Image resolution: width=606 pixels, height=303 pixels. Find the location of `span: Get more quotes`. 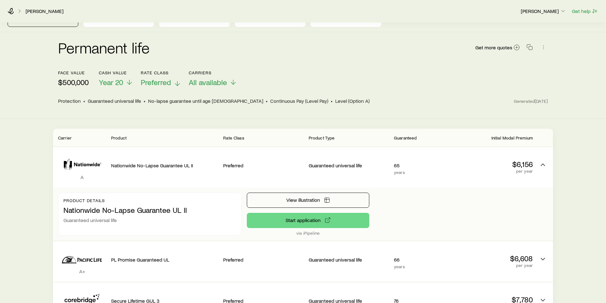

span: Get more quotes is located at coordinates (494, 47).